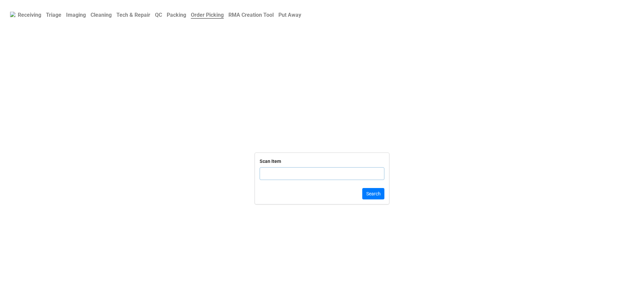  What do you see at coordinates (13, 14) in the screenshot?
I see `img: RexiLogo.png` at bounding box center [13, 14].